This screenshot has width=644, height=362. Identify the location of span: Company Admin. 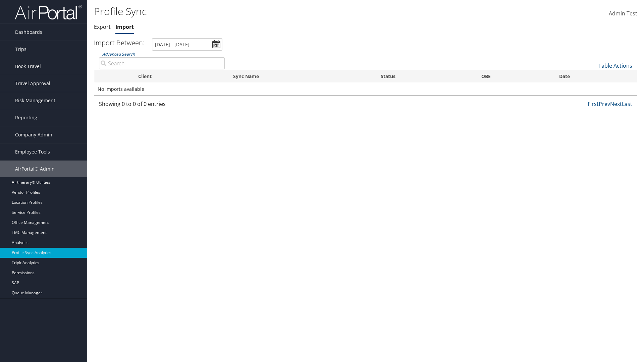
(33, 135).